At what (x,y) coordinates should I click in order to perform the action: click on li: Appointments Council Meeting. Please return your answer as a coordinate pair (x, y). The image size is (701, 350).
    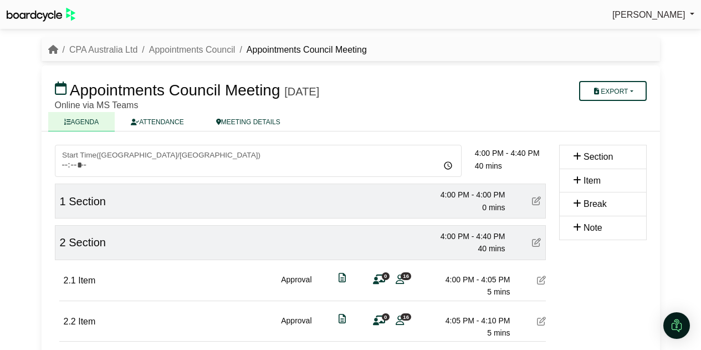
    Looking at the image, I should click on (300, 50).